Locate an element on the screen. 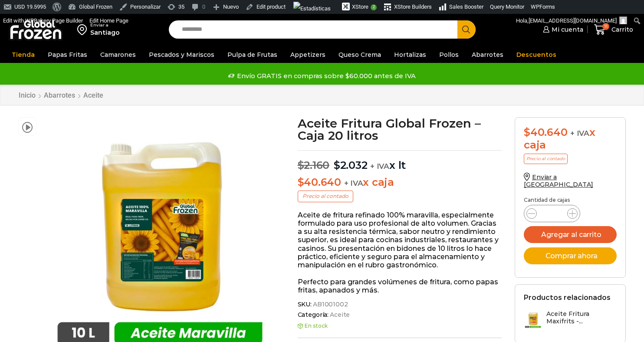 This screenshot has height=342, width=644. span: Categoría: is located at coordinates (400, 315).